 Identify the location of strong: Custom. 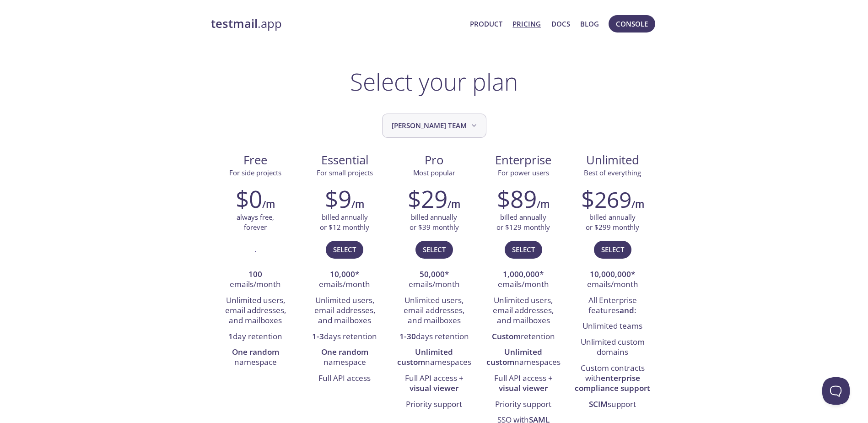
(506, 336).